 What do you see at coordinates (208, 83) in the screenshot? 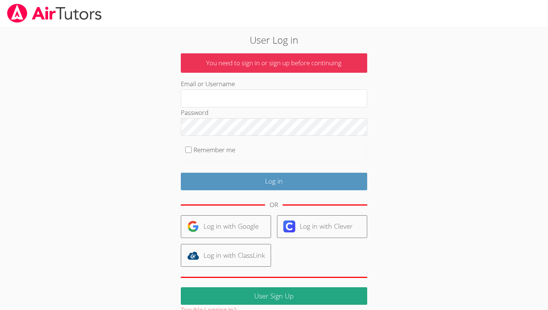
I see `label: Email or Username` at bounding box center [208, 83].